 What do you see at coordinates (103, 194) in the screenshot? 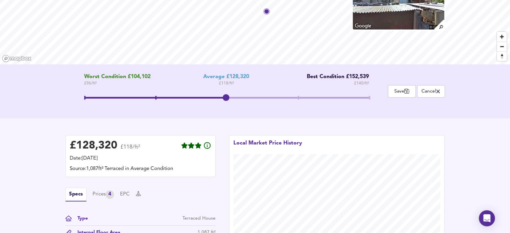
I see `div: Prices` at bounding box center [103, 194].